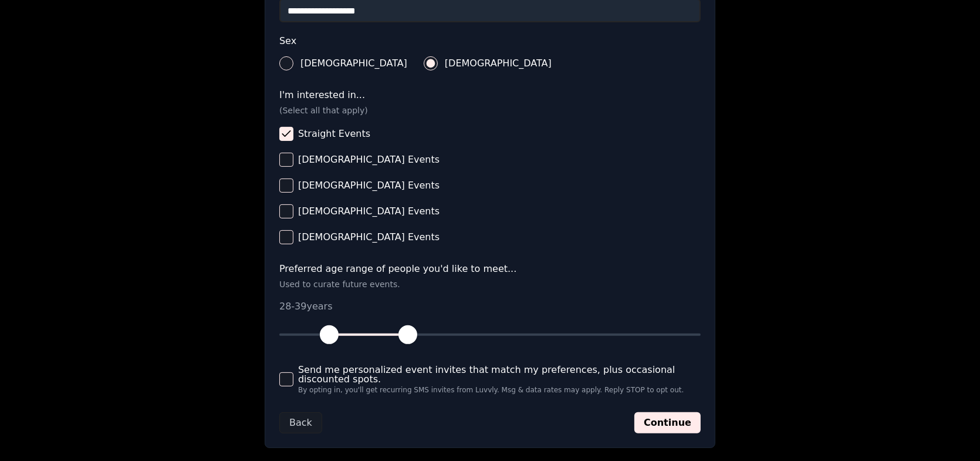 Image resolution: width=980 pixels, height=461 pixels. Describe the element at coordinates (490, 306) in the screenshot. I see `p: 28 - 39 years` at that location.